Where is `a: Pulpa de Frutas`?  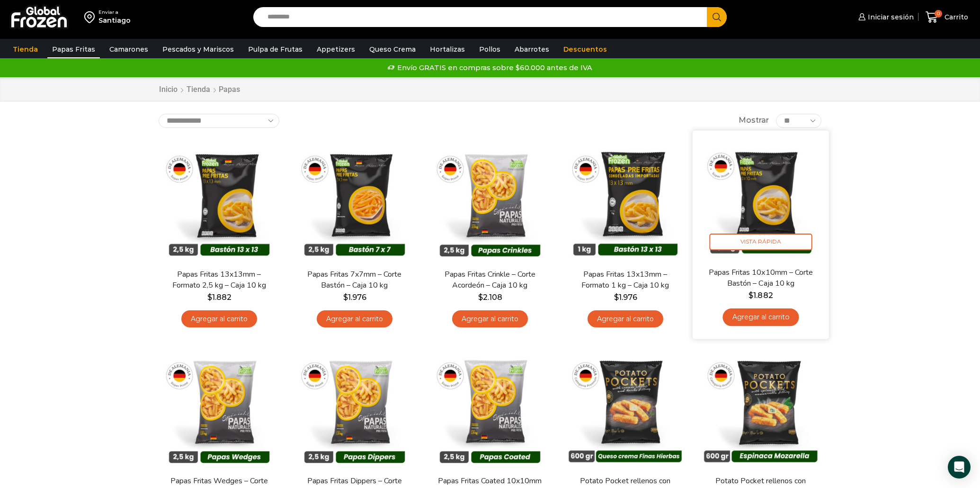
a: Pulpa de Frutas is located at coordinates (275, 49).